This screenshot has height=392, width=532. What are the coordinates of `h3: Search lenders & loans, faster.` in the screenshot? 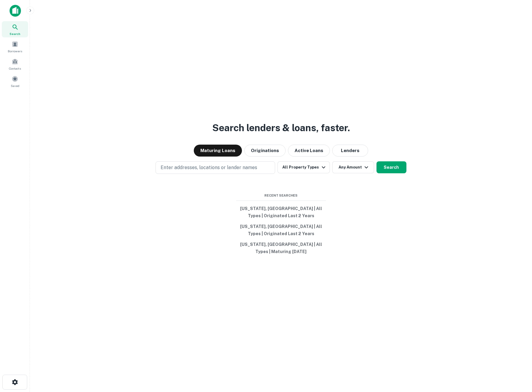 It's located at (281, 128).